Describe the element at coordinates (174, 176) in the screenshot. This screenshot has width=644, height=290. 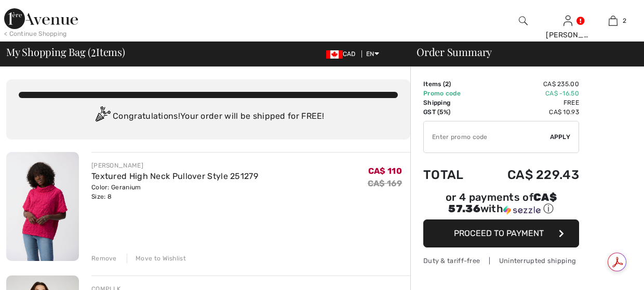
I see `a: Textured High Neck Pullover Style 251279` at that location.